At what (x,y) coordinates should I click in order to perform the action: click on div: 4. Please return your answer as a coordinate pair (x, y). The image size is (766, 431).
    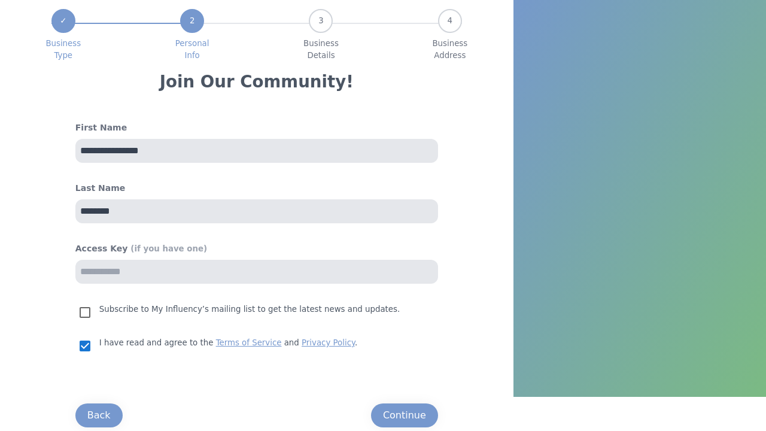
    Looking at the image, I should click on (450, 21).